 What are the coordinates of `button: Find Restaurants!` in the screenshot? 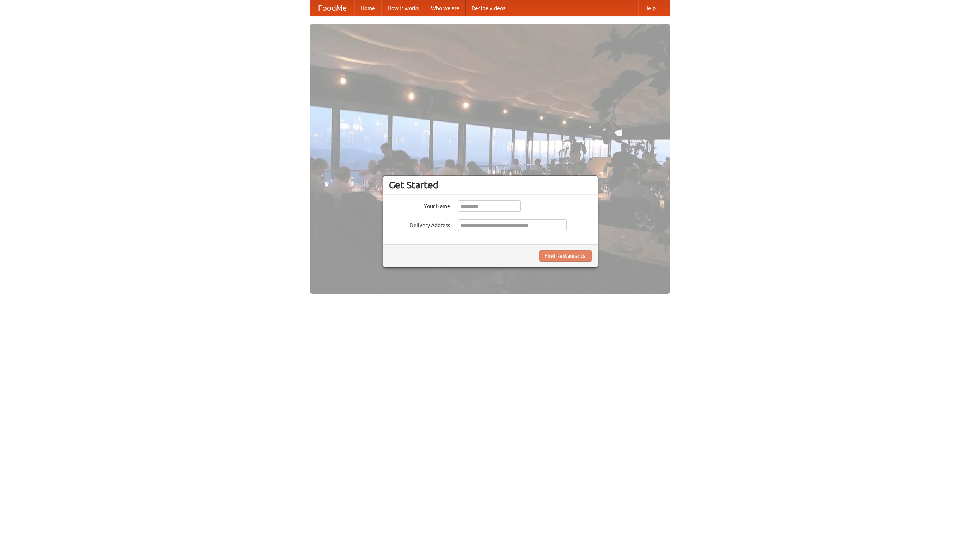 It's located at (566, 256).